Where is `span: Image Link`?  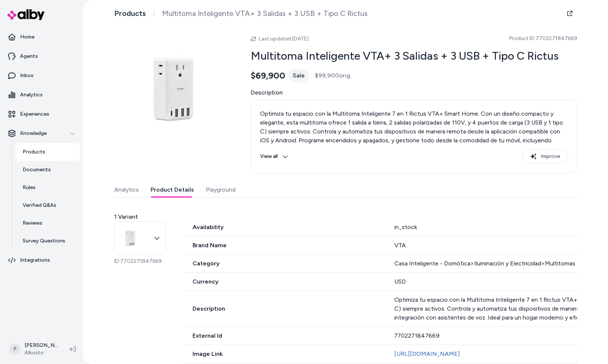
span: Image Link is located at coordinates (285, 354).